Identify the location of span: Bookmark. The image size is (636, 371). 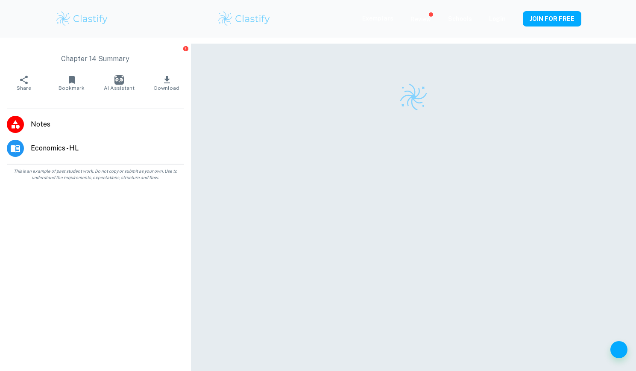
(71, 88).